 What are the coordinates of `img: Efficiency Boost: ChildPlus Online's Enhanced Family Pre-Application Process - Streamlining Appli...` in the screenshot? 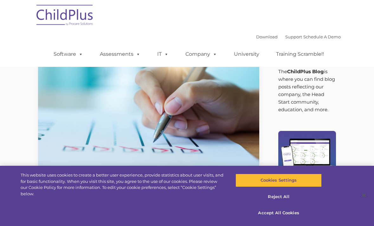 It's located at (149, 106).